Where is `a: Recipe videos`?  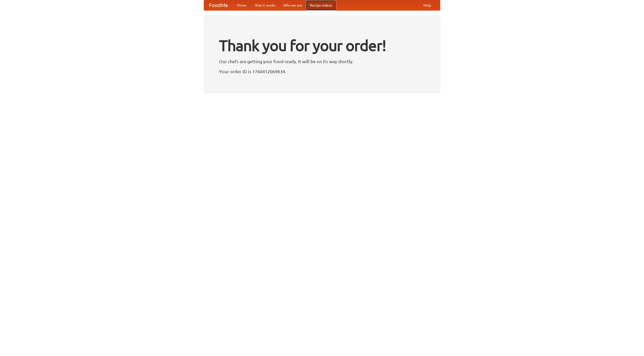 a: Recipe videos is located at coordinates (321, 5).